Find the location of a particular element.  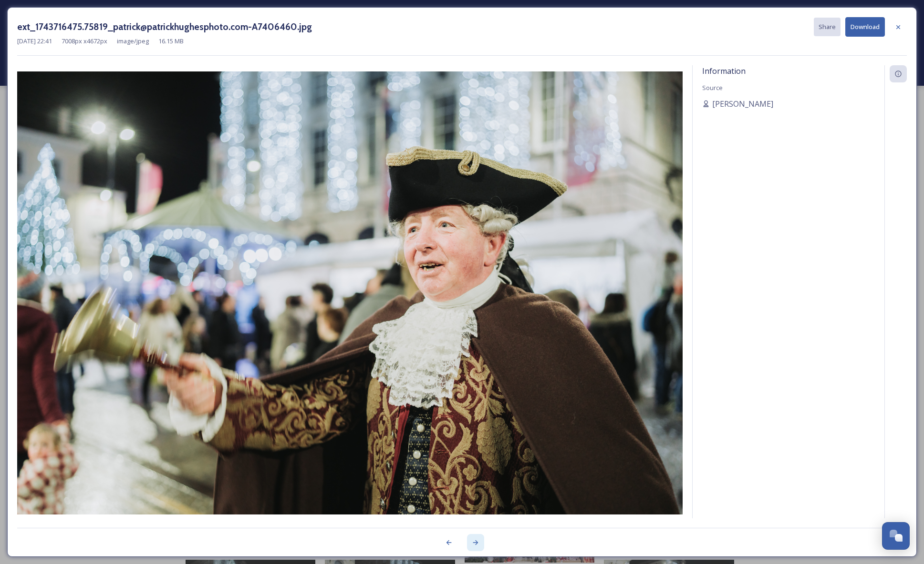

span: Information is located at coordinates (723, 71).